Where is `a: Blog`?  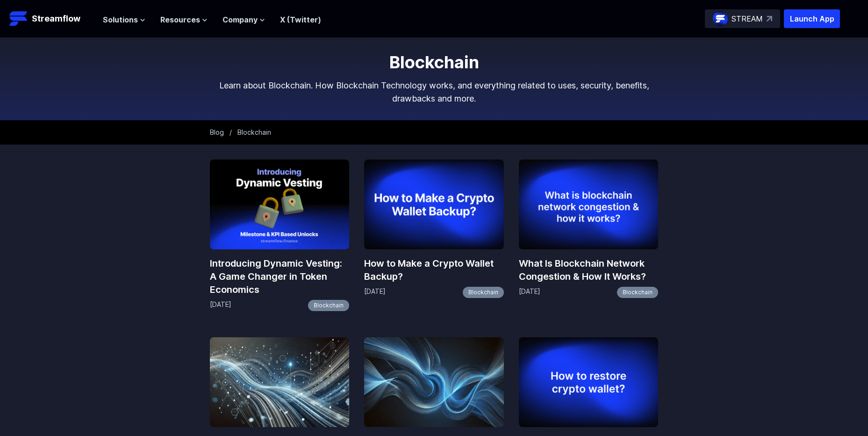 a: Blog is located at coordinates (217, 132).